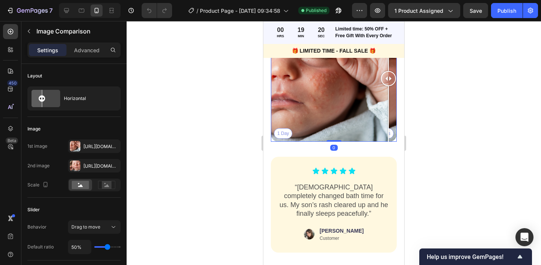 The height and width of the screenshot is (265, 541). What do you see at coordinates (37, 227) in the screenshot?
I see `div: Behavior` at bounding box center [37, 227].